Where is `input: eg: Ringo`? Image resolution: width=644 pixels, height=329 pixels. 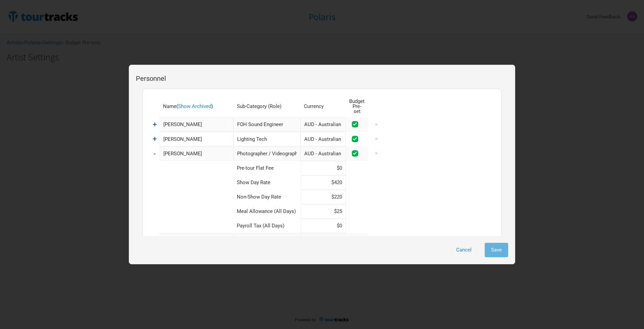 input: eg: Ringo is located at coordinates (196, 124).